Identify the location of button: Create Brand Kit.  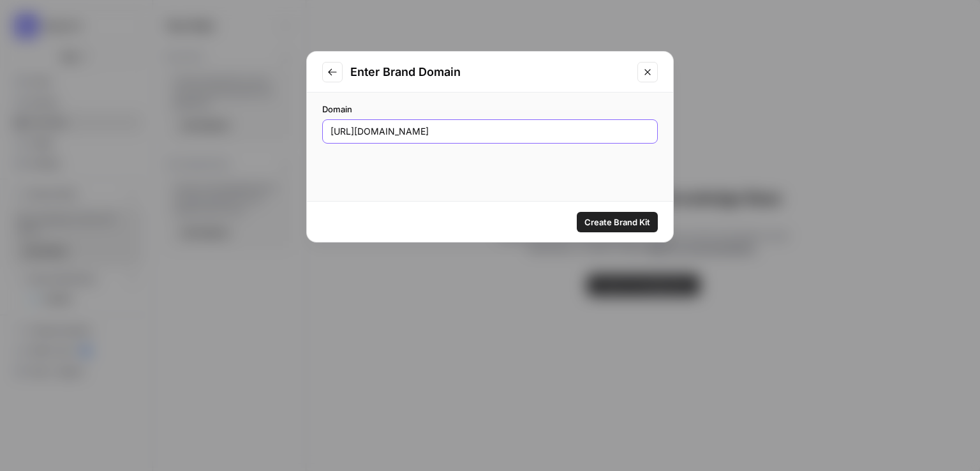
(617, 223).